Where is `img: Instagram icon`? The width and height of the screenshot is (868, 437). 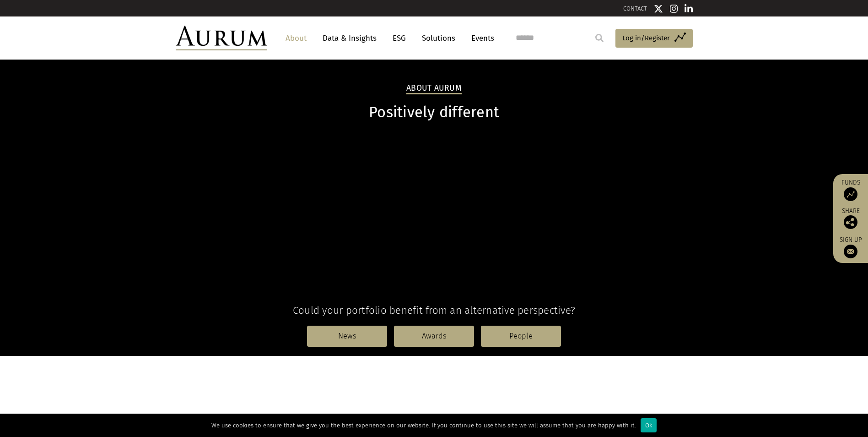 img: Instagram icon is located at coordinates (673, 9).